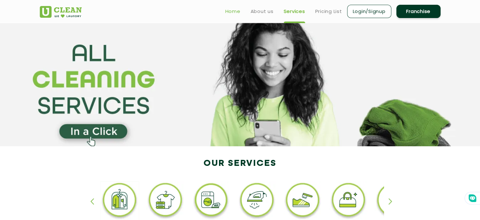  Describe the element at coordinates (370, 11) in the screenshot. I see `a: Login/Signup` at that location.